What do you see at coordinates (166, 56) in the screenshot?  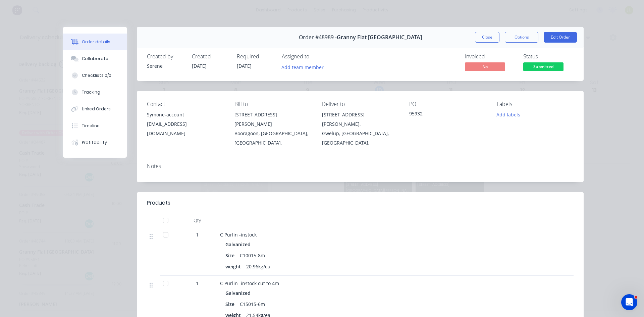 I see `div: Created by` at bounding box center [166, 56].